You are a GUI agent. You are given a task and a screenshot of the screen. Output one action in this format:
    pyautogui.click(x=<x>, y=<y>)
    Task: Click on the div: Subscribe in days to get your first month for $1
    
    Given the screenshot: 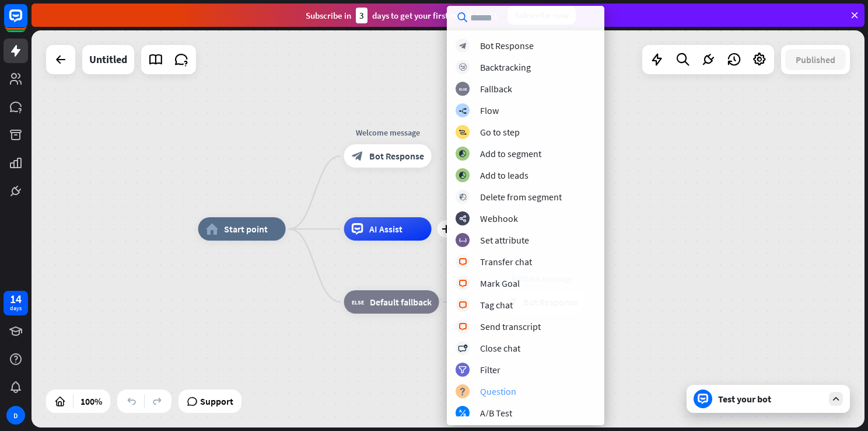 What is the action you would take?
    pyautogui.click(x=402, y=15)
    